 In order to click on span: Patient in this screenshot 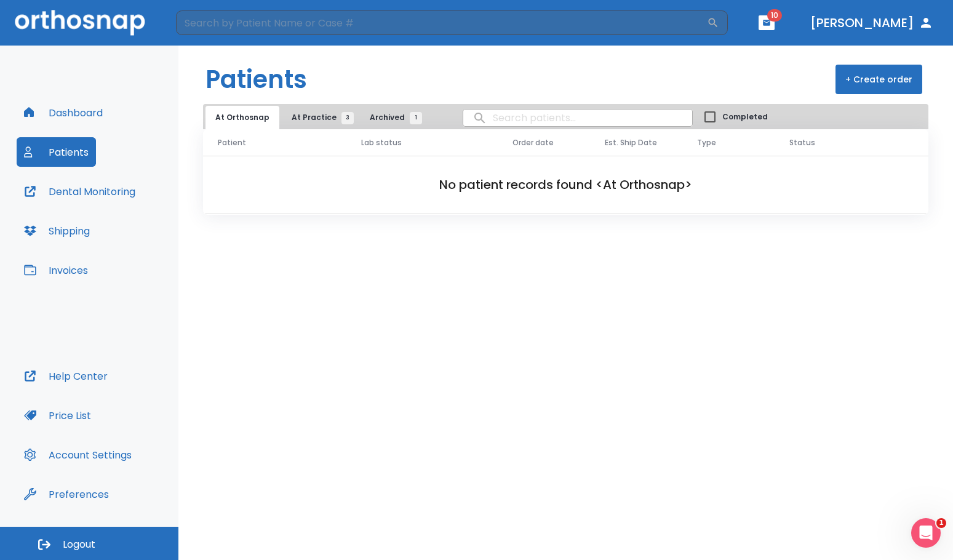, I will do `click(232, 143)`.